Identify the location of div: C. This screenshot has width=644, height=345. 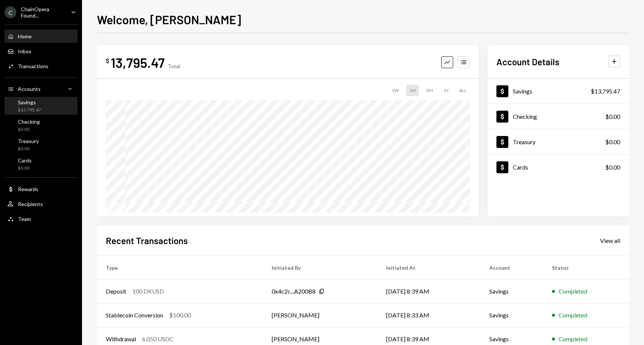
(10, 13).